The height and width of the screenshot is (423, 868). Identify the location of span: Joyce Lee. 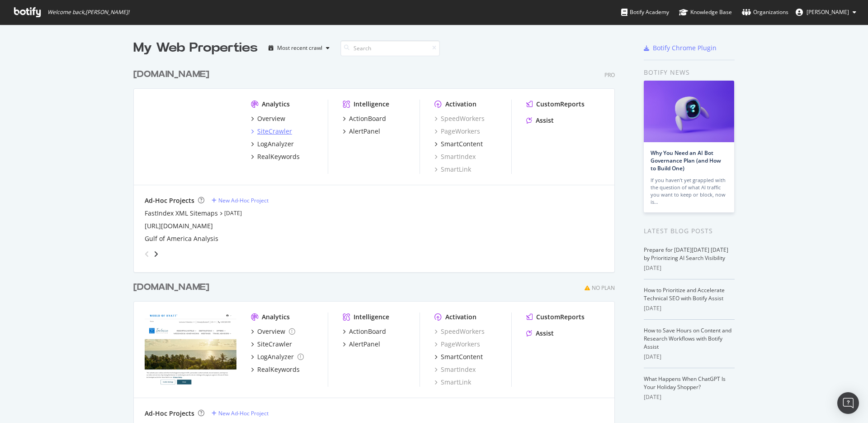
(828, 11).